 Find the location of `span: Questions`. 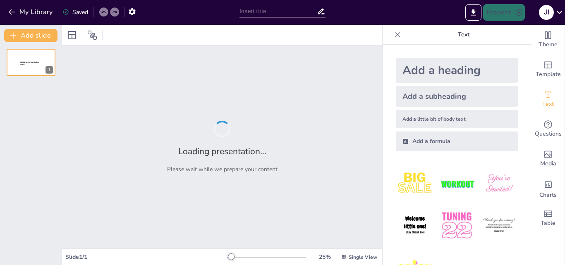

span: Questions is located at coordinates (548, 134).